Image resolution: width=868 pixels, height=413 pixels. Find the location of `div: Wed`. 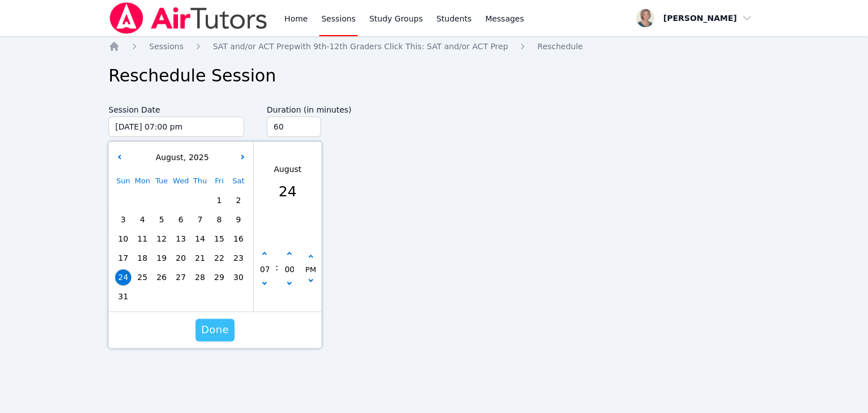

div: Wed is located at coordinates (181, 181).